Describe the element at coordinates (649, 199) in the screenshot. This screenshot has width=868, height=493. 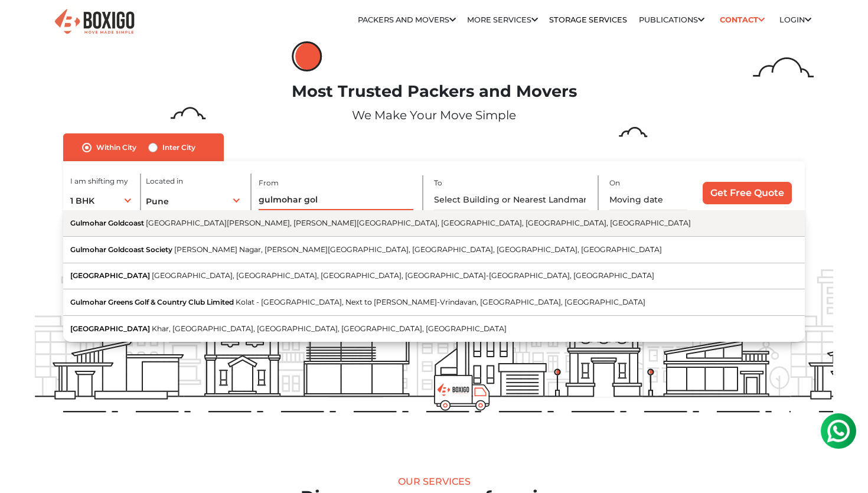
I see `input: Moving date` at that location.